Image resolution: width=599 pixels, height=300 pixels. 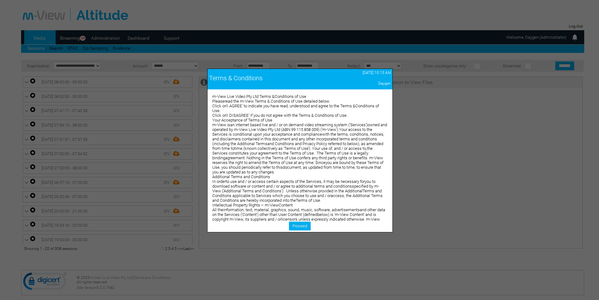 What do you see at coordinates (242, 120) in the screenshot?
I see `span: Your Acceptance of Terms of Use` at bounding box center [242, 120].